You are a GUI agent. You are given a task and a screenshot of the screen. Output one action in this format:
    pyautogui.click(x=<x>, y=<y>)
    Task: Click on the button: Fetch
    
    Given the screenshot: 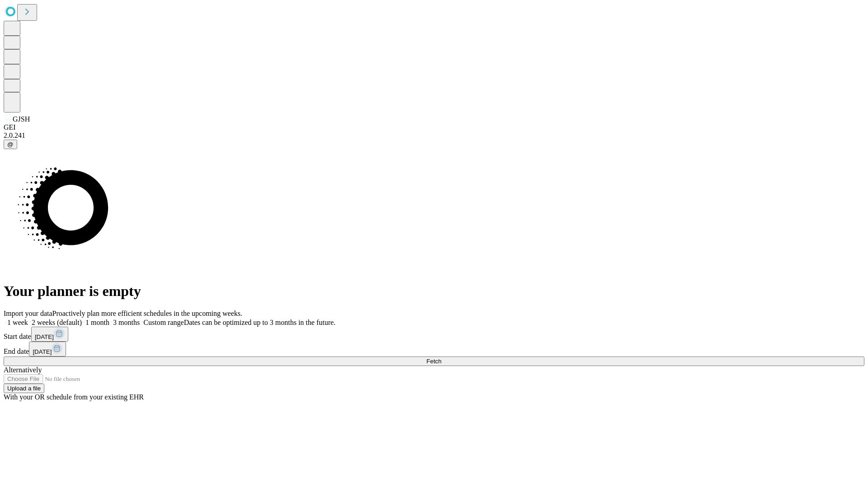 What is the action you would take?
    pyautogui.click(x=434, y=361)
    